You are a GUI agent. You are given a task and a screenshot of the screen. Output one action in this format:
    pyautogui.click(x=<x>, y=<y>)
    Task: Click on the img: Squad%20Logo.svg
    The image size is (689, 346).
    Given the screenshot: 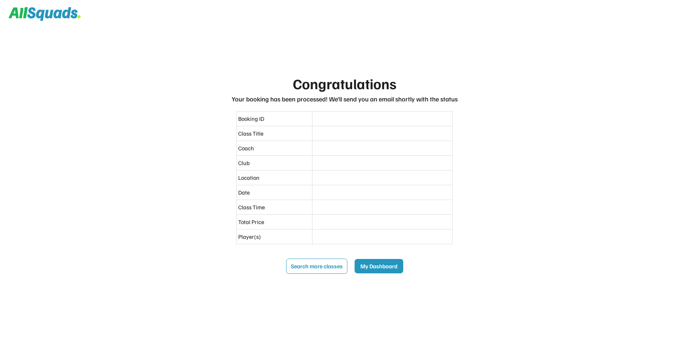 What is the action you would take?
    pyautogui.click(x=45, y=14)
    